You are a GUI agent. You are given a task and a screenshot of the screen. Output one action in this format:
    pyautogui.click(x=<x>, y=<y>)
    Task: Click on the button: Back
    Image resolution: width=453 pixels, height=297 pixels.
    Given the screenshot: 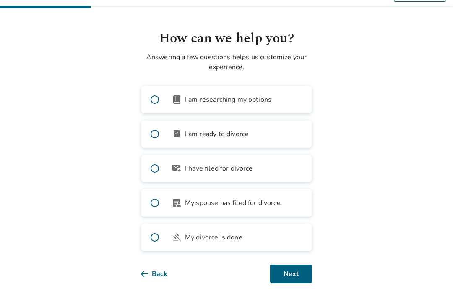 What is the action you would take?
    pyautogui.click(x=161, y=274)
    